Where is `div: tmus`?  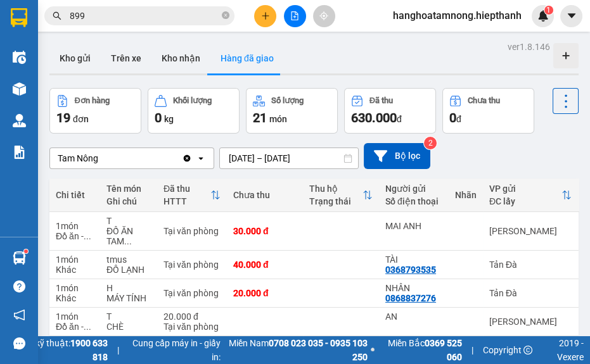
div: tmus is located at coordinates (128, 260).